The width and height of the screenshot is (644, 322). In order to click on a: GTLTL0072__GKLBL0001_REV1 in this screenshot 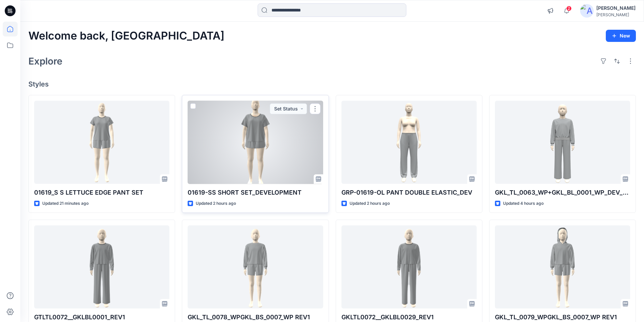, I will do `click(102, 267)`.